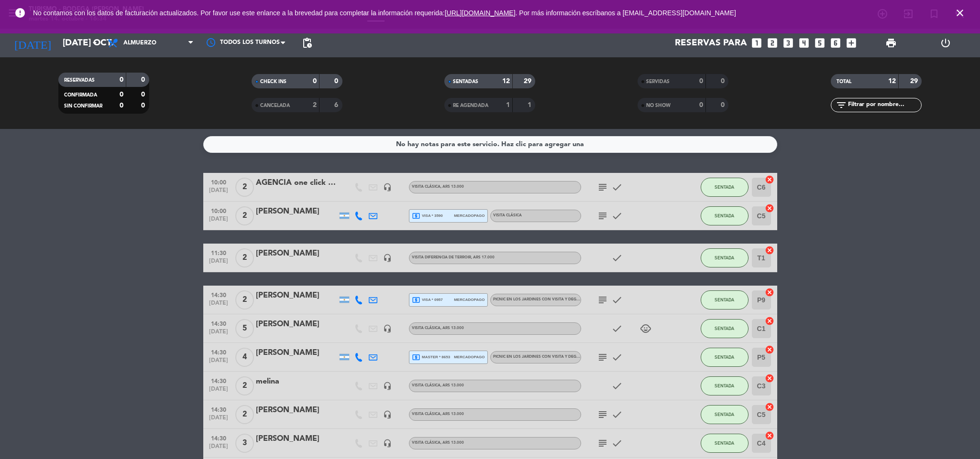  I want to click on span: Reservas para, so click(711, 43).